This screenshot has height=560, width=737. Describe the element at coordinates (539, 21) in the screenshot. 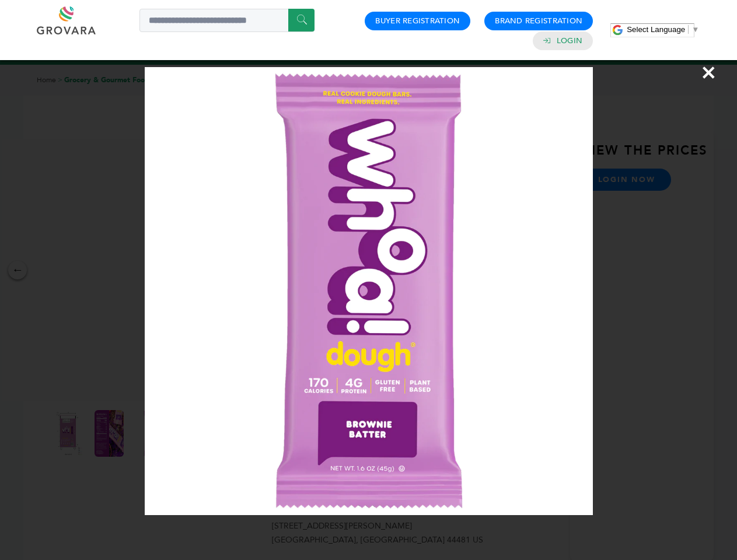

I see `a: Brand Registration` at that location.